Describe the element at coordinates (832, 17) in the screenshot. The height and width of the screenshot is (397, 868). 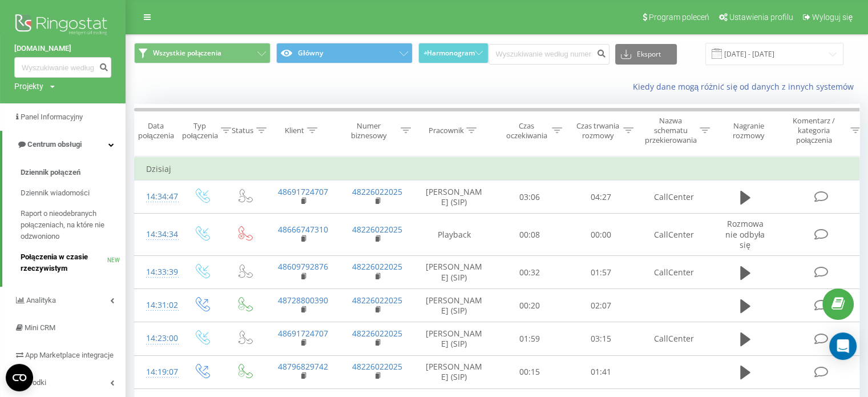
I see `span: Wyloguj się` at that location.